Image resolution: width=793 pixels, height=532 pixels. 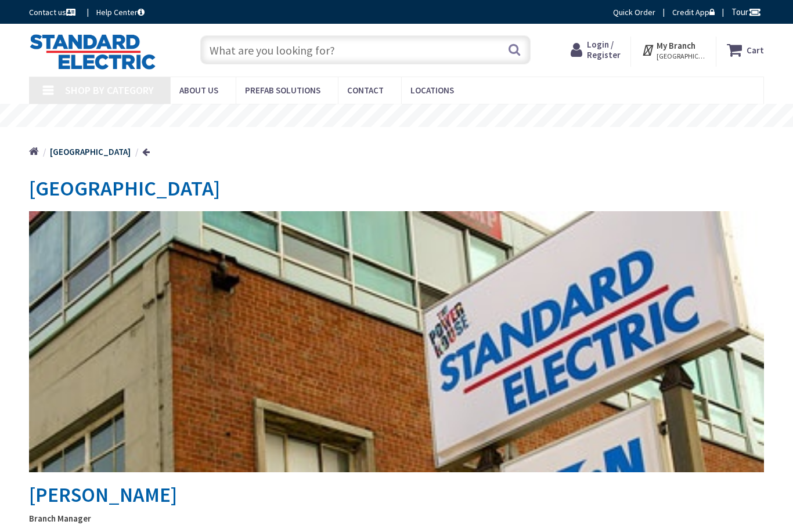 I want to click on span: Prefab Solutions, so click(x=282, y=90).